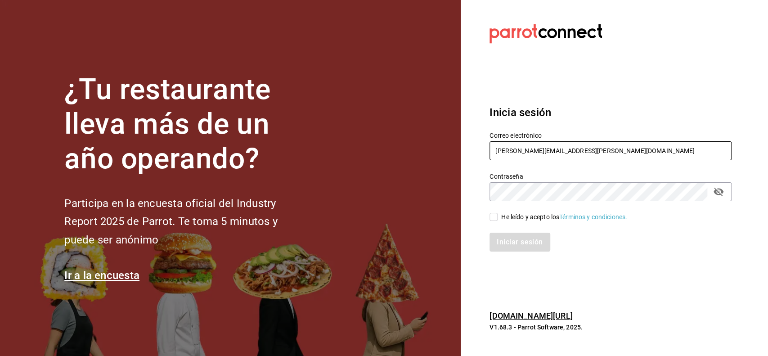 The width and height of the screenshot is (768, 356). Describe the element at coordinates (718, 192) in the screenshot. I see `button: passwordField` at that location.